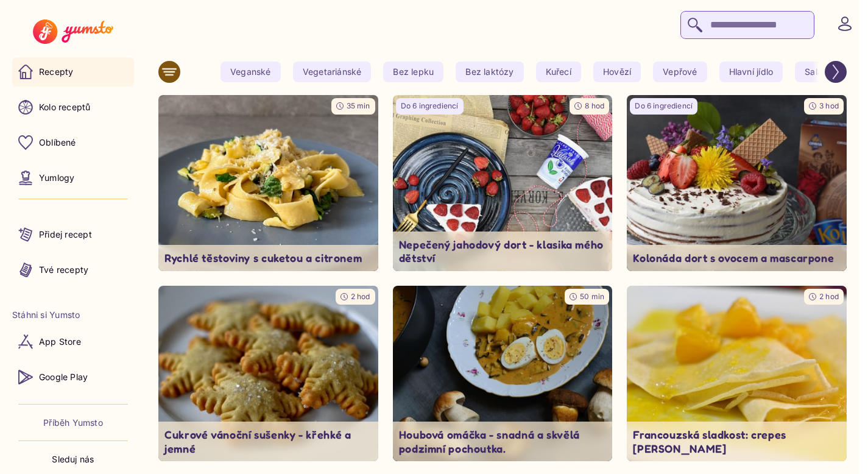 This screenshot has width=868, height=474. Describe the element at coordinates (737, 183) in the screenshot. I see `a: undefinedDo 6 ingrediencí3 hodKolonáda dort s ovocem a mascarpone` at that location.